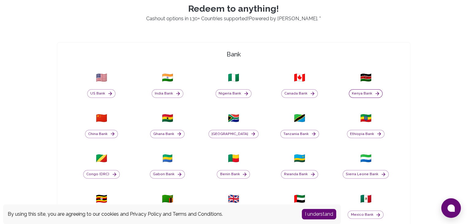  What do you see at coordinates (167, 94) in the screenshot?
I see `button: India Bank` at bounding box center [167, 94].